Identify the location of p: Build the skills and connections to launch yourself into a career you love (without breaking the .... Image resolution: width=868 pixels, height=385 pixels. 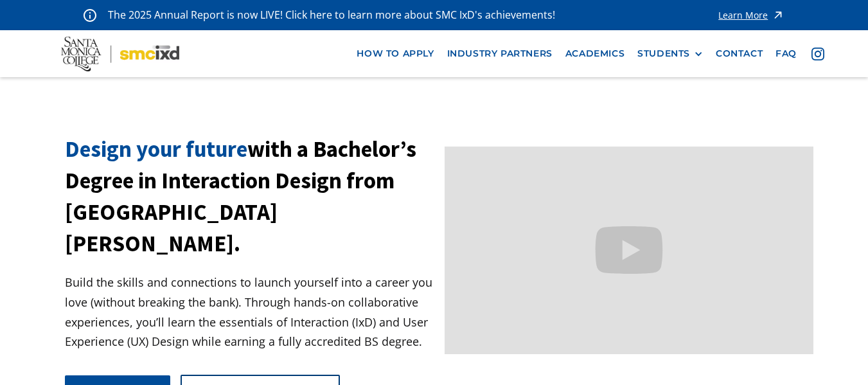
(249, 312).